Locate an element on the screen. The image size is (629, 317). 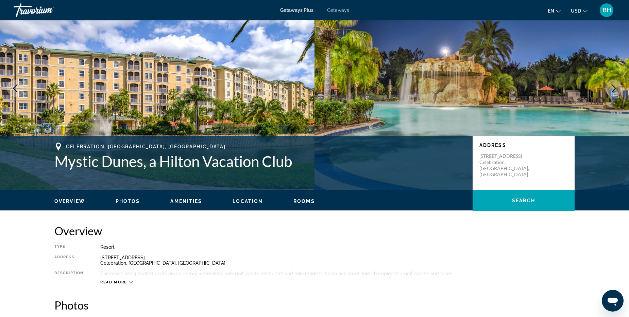
span: Search is located at coordinates (523, 201).